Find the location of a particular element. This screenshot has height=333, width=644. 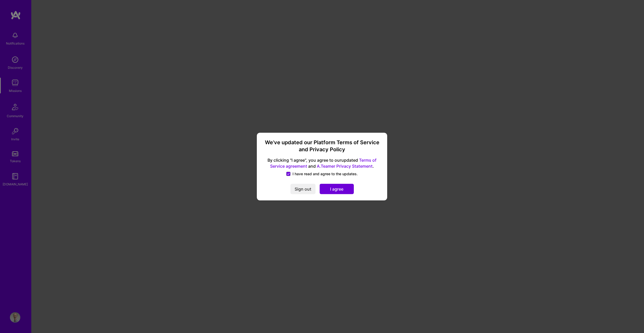

button: Sign out is located at coordinates (303, 189).